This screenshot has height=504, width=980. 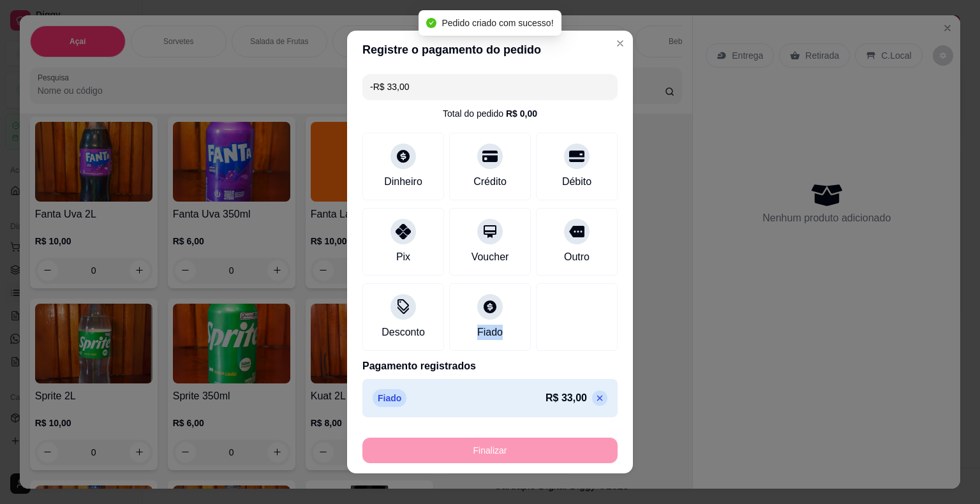 What do you see at coordinates (577, 257) in the screenshot?
I see `div: Outro` at bounding box center [577, 257].